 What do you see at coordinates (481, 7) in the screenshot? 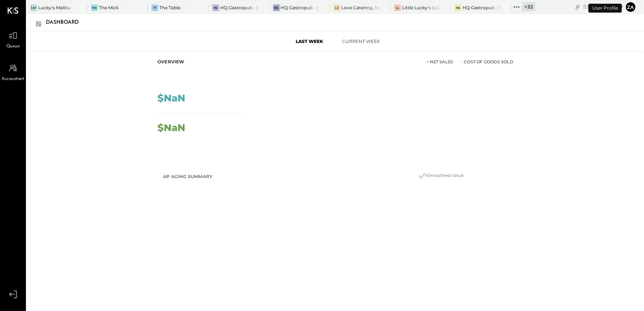
I see `div: HQ Gastropub - Graceland Speakeasy` at bounding box center [481, 7].